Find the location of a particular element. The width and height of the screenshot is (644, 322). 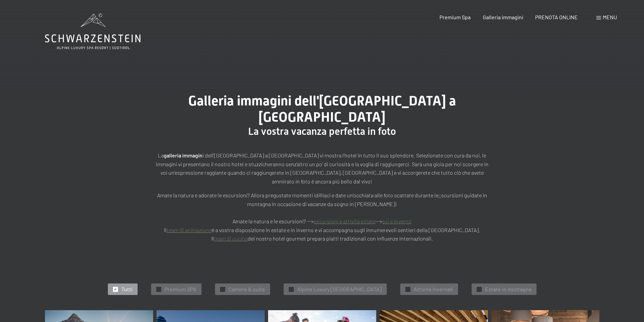

span: Camere & suite is located at coordinates (246, 289).